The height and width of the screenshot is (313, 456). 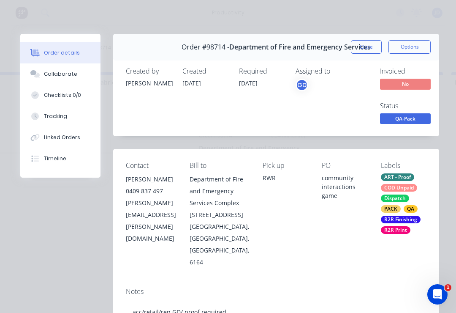 I want to click on div: Dispatch, so click(x=395, y=198).